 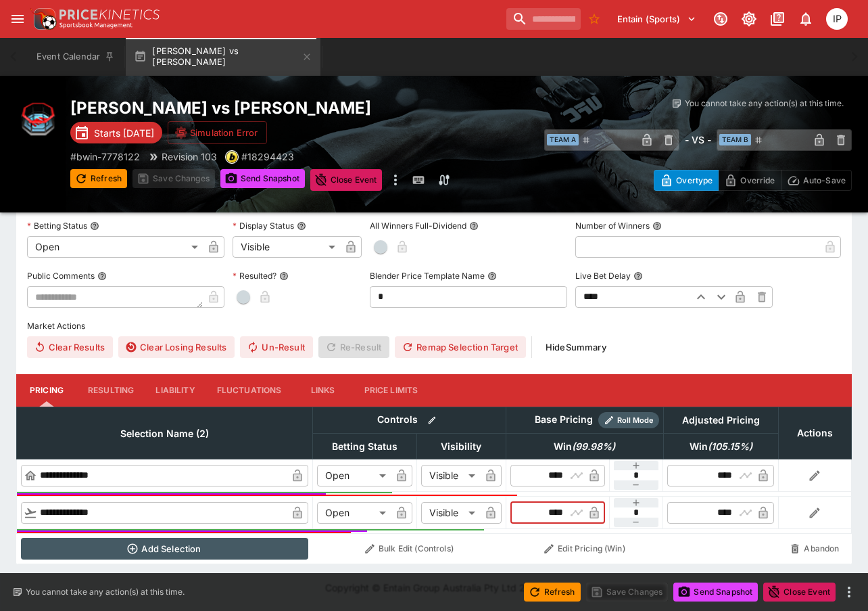 What do you see at coordinates (749, 180) in the screenshot?
I see `button: Override` at bounding box center [749, 180].